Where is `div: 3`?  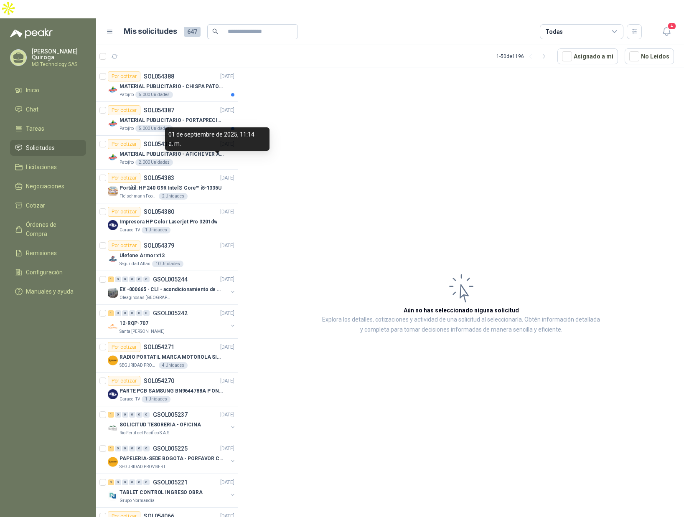
div: 3 is located at coordinates (111, 482).